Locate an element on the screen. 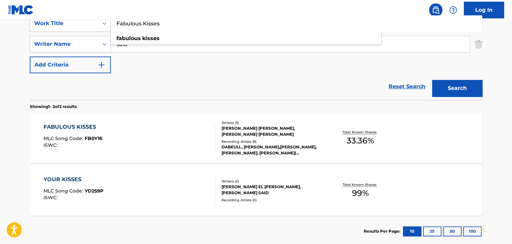  div: Writers ( 2 ) is located at coordinates (272, 182).